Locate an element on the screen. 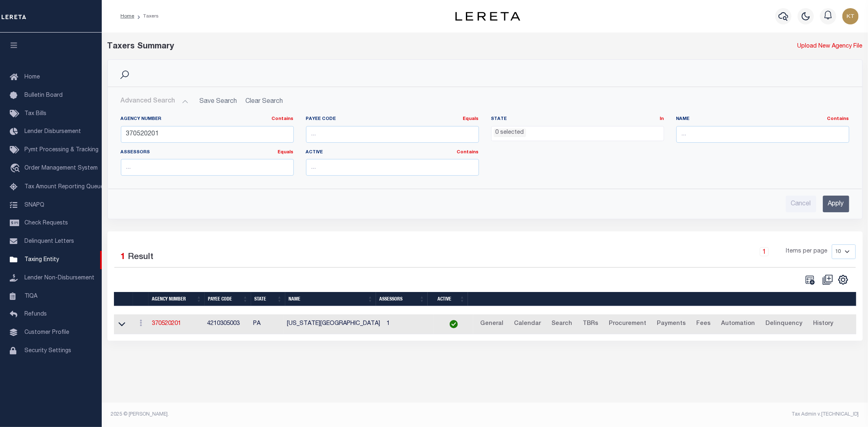  label: Result is located at coordinates (141, 257).